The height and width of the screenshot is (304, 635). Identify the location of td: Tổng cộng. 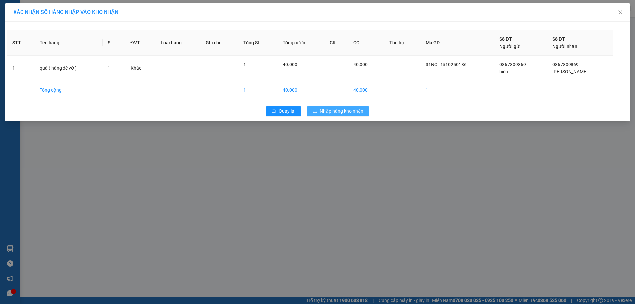
(68, 90).